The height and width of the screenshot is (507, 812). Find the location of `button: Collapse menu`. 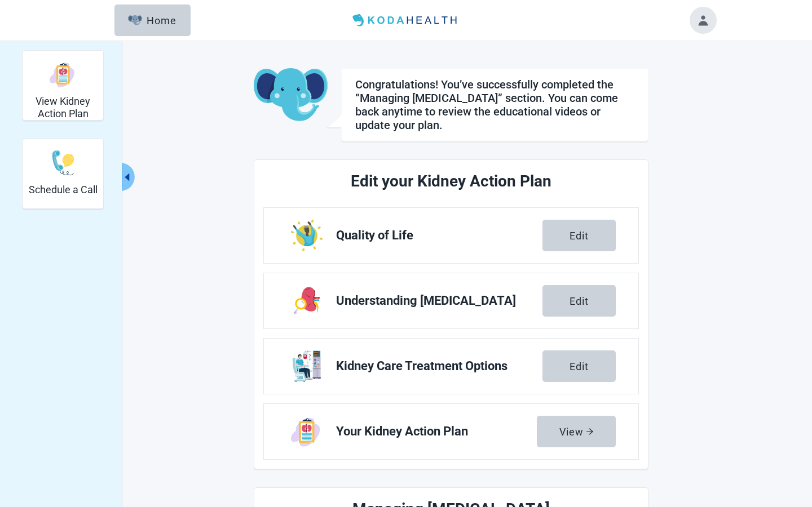

button: Collapse menu is located at coordinates (127, 177).